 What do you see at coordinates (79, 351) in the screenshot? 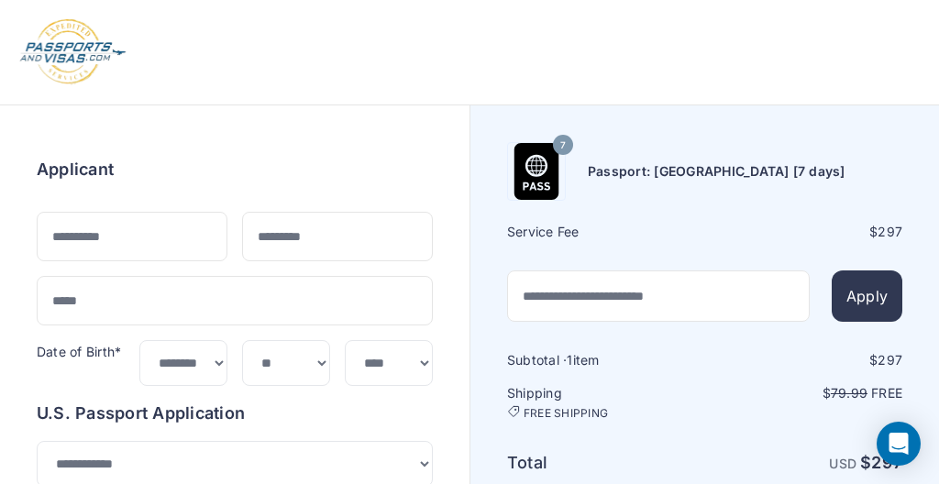
I see `label: Date of Birth*` at bounding box center [79, 351].